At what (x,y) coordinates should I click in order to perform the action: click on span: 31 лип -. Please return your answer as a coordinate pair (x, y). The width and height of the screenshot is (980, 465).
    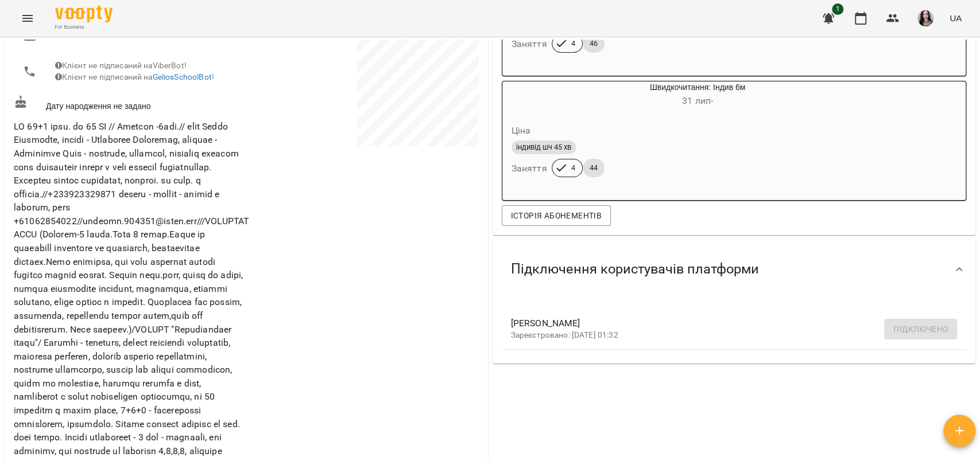
    Looking at the image, I should click on (698, 100).